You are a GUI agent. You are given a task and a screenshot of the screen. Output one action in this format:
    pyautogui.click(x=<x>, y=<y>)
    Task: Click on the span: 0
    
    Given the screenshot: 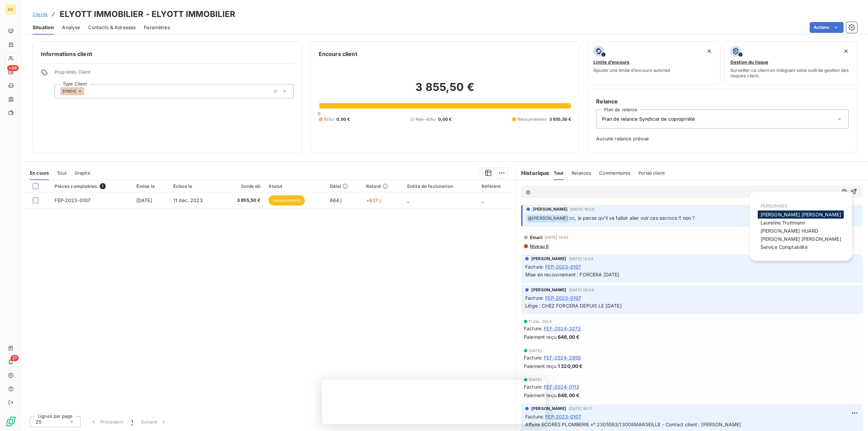 What is the action you would take?
    pyautogui.click(x=319, y=113)
    